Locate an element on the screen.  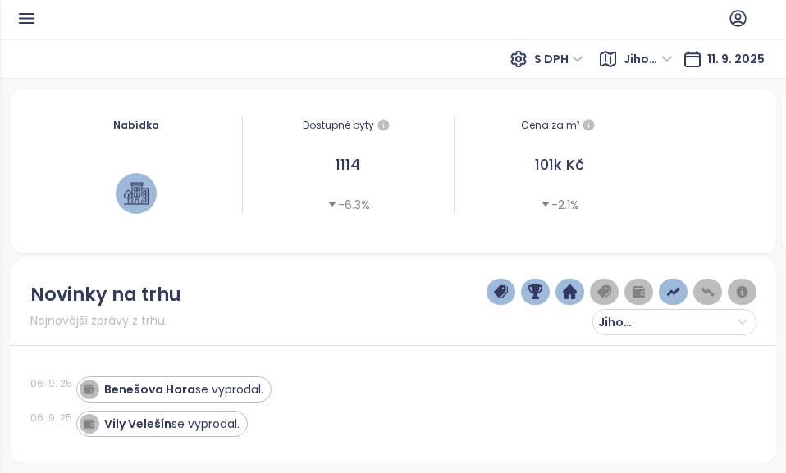
img: price-decreases.png is located at coordinates (708, 292).